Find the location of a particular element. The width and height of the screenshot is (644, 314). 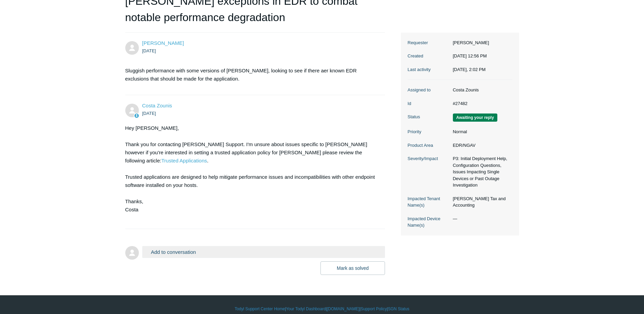

span: We are waiting for you to respond is located at coordinates (475, 118).